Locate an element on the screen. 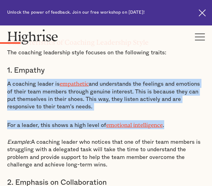 This screenshot has height=186, width=212. p: A coaching leader is and understands the feelings and emotions of their team members through genu... is located at coordinates (106, 95).